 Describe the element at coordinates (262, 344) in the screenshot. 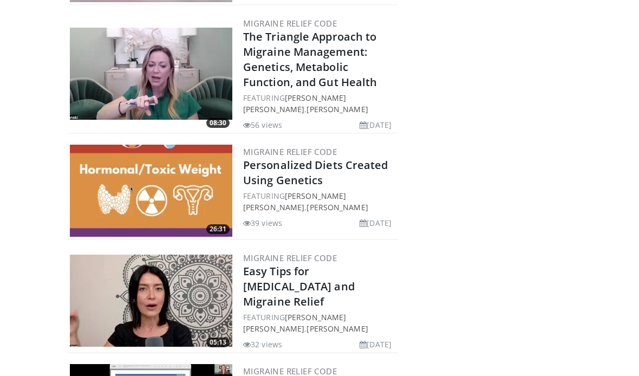

I see `li: 32 views` at that location.